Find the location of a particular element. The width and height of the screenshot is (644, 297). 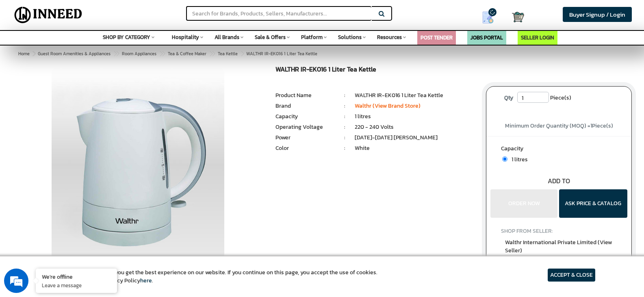

a: Room Appliances is located at coordinates (139, 54).